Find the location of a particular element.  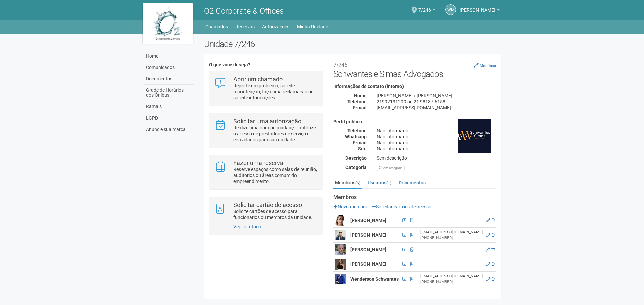

strong: Site is located at coordinates (362, 149).